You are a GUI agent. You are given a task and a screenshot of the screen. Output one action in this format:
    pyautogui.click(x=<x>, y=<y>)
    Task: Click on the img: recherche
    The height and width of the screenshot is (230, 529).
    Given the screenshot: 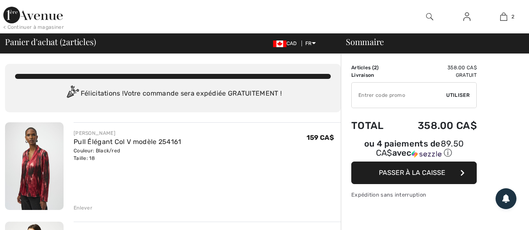 What is the action you would take?
    pyautogui.click(x=430, y=17)
    